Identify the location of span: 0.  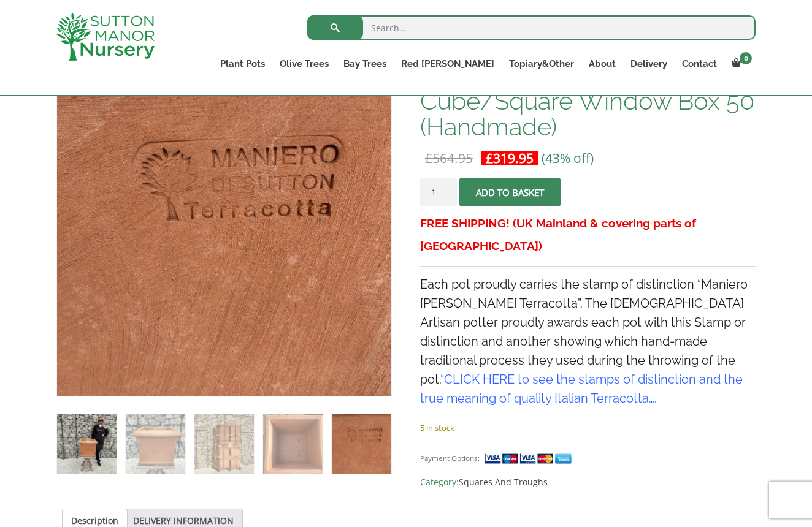
(746, 58).